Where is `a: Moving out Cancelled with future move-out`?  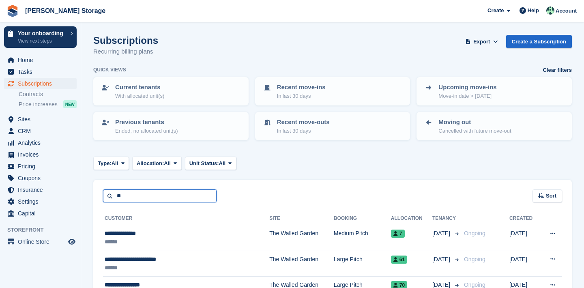 a: Moving out Cancelled with future move-out is located at coordinates (494, 126).